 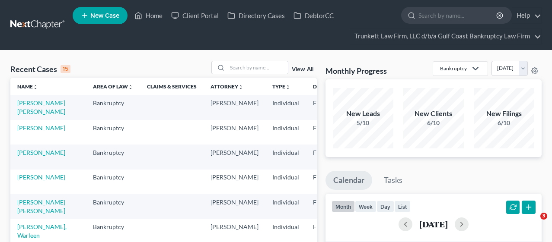 I want to click on div: New Clients, so click(x=434, y=114).